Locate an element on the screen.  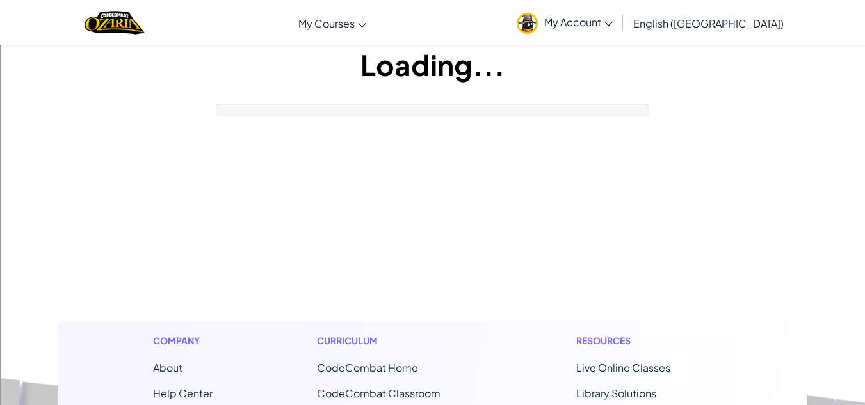
img: Home is located at coordinates (114, 22).